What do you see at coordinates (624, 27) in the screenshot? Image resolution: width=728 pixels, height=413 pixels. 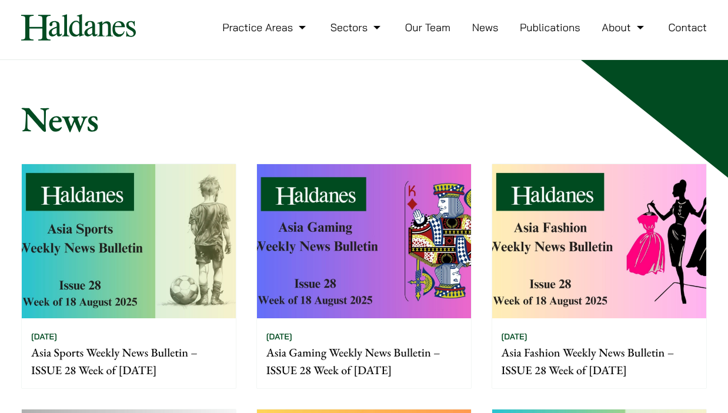 I see `a: About` at bounding box center [624, 27].